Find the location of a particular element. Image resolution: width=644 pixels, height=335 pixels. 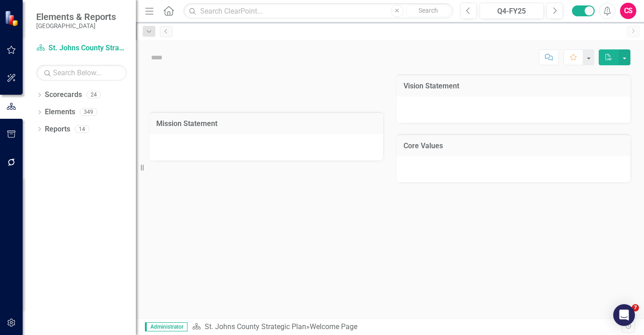

span: Administrator is located at coordinates (166, 327).